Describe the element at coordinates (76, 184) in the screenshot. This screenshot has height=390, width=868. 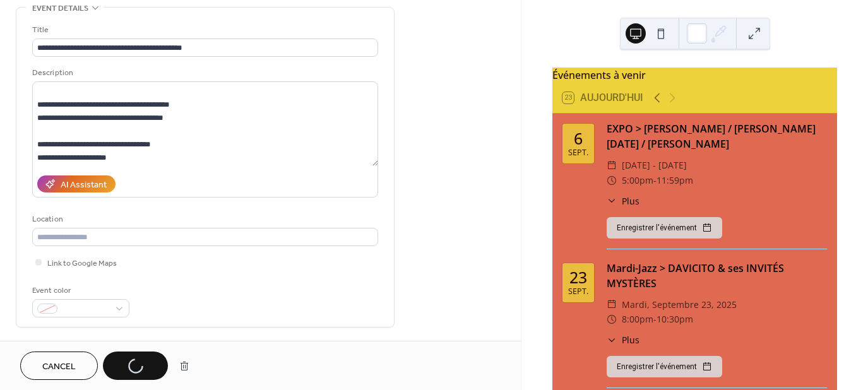
I see `button: AI Assistant` at that location.